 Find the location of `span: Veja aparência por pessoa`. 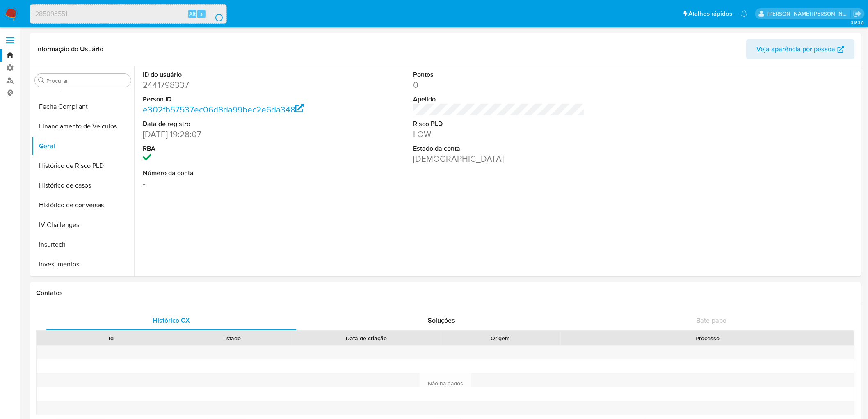

span: Veja aparência por pessoa is located at coordinates (796, 50).